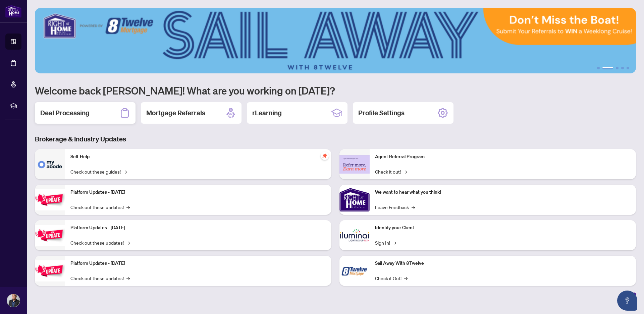 The image size is (644, 314). What do you see at coordinates (622, 68) in the screenshot?
I see `button: 4` at bounding box center [622, 68].